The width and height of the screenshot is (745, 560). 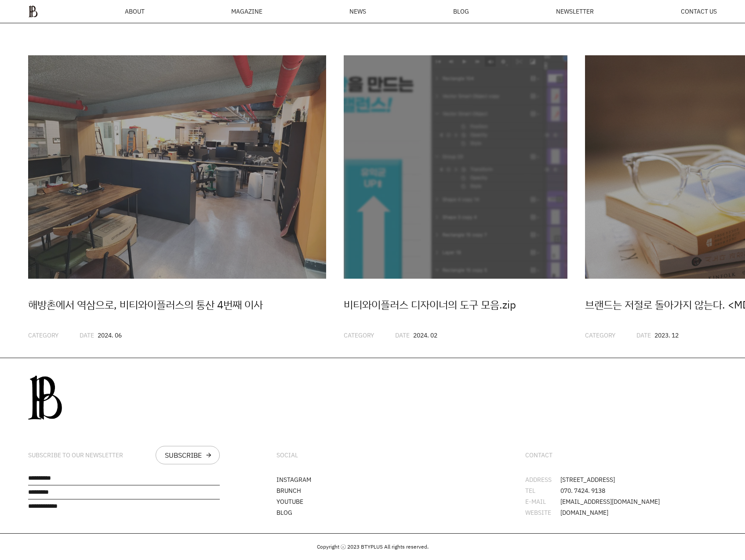 What do you see at coordinates (543, 491) in the screenshot?
I see `div: TEL` at bounding box center [543, 491].